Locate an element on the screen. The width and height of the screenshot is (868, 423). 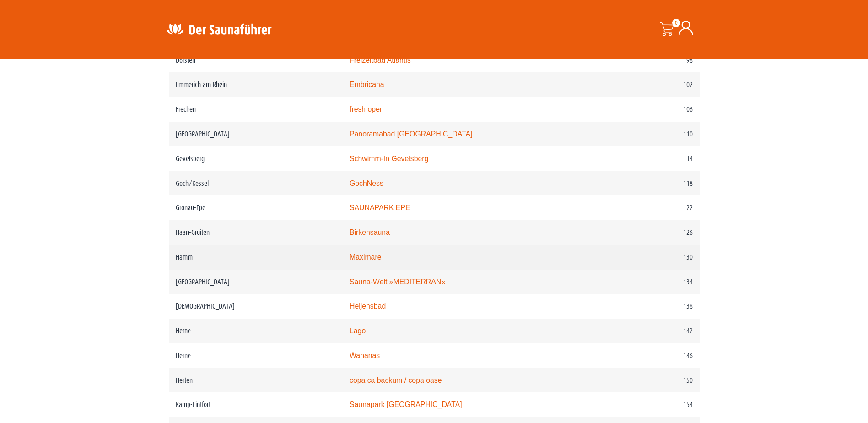
td: Emmerich am Rhein is located at coordinates (256, 85).